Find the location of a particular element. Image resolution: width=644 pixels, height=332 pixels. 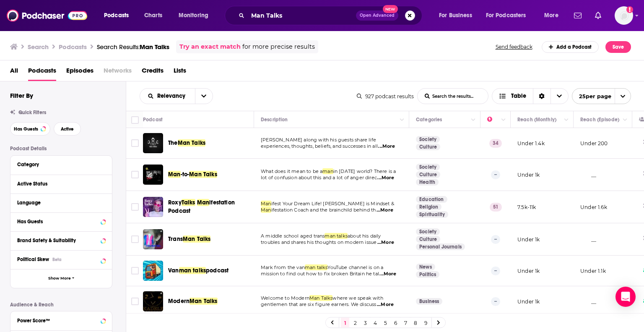

p: 51 is located at coordinates (495, 207).